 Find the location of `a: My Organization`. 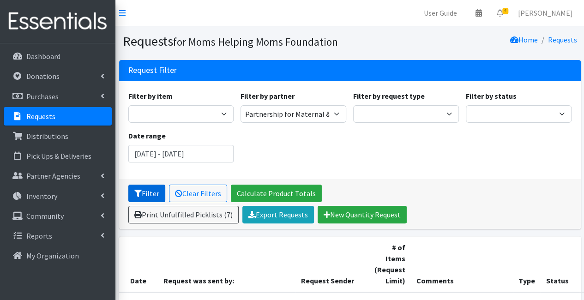

a: My Organization is located at coordinates (58, 256).